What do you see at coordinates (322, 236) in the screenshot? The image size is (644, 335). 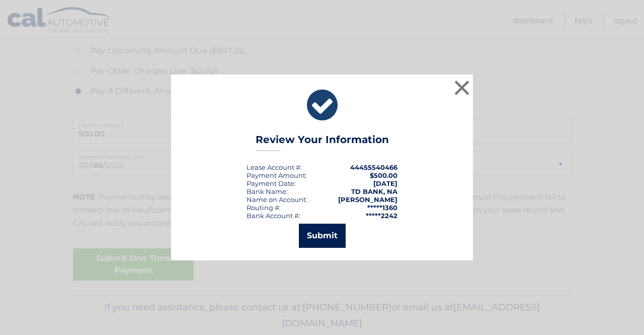 I see `button: Submit` at bounding box center [322, 236].